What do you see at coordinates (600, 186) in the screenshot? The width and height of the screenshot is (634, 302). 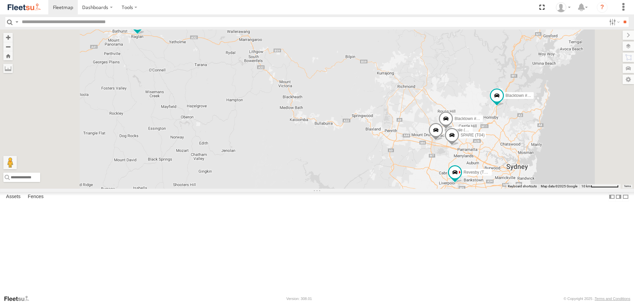 I see `button: Map scale: 10 km per 79 pixels` at bounding box center [600, 186].